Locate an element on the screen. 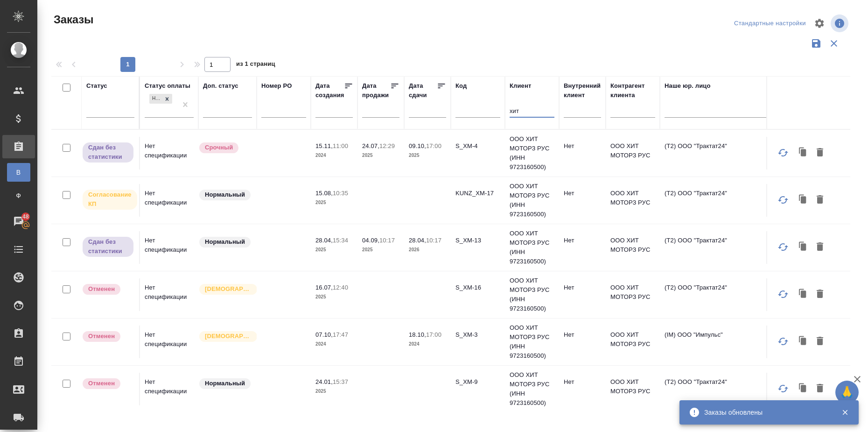 The width and height of the screenshot is (868, 432). p: 10:17 is located at coordinates (387, 240).